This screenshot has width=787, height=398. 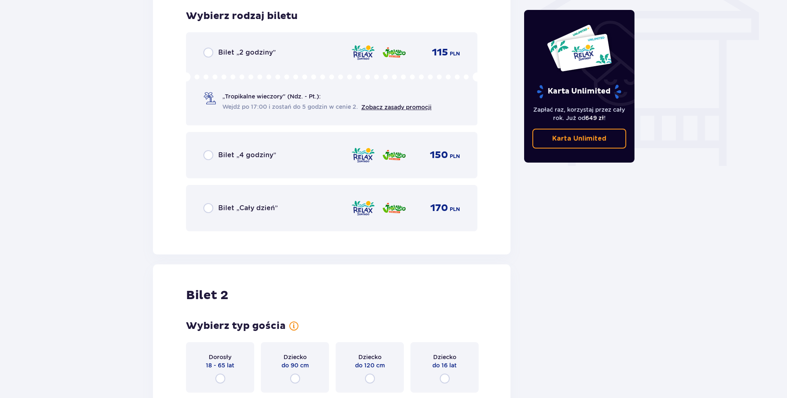 What do you see at coordinates (445, 365) in the screenshot?
I see `p: do 16 lat` at bounding box center [445, 365].